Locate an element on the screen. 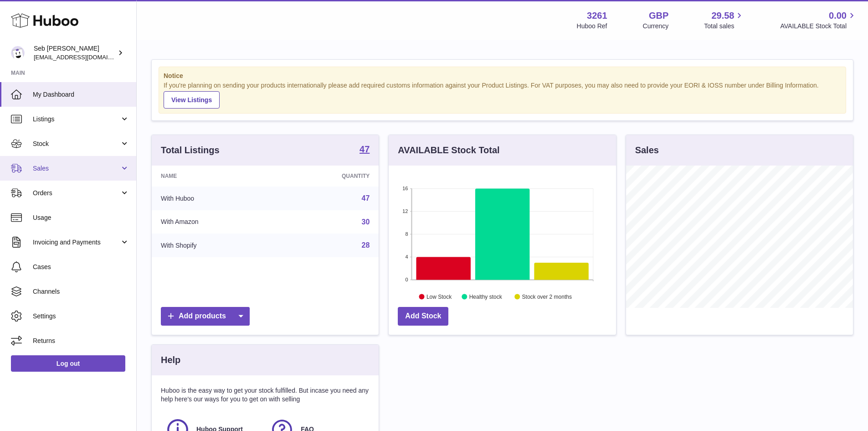 Image resolution: width=868 pixels, height=431 pixels. strong: 3261 is located at coordinates (597, 15).